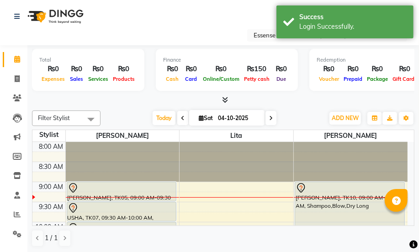 This screenshot has height=252, width=419. I want to click on span: Services, so click(98, 79).